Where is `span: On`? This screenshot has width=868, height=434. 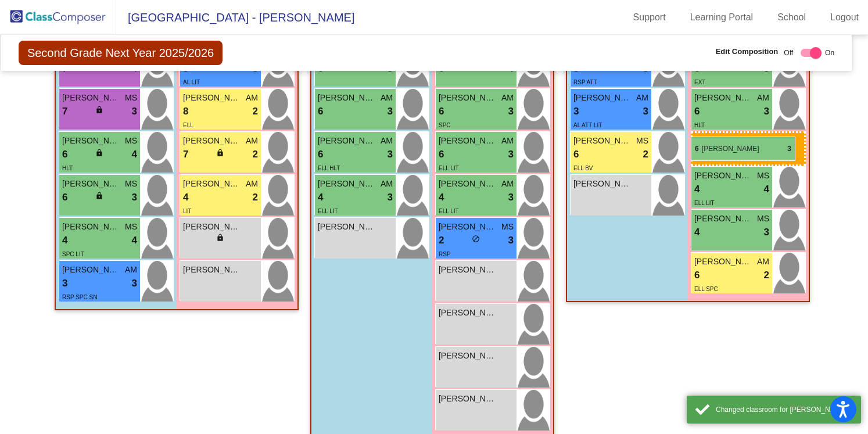
span: On is located at coordinates (830, 53).